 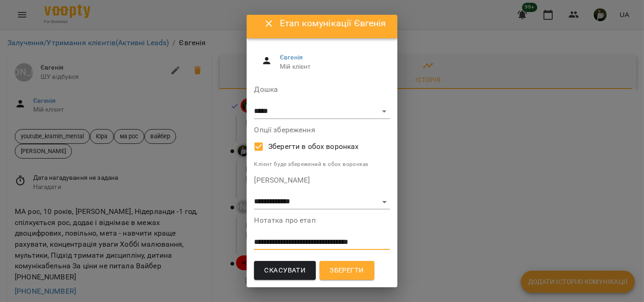 I want to click on span: Мій клієнт, so click(x=331, y=67).